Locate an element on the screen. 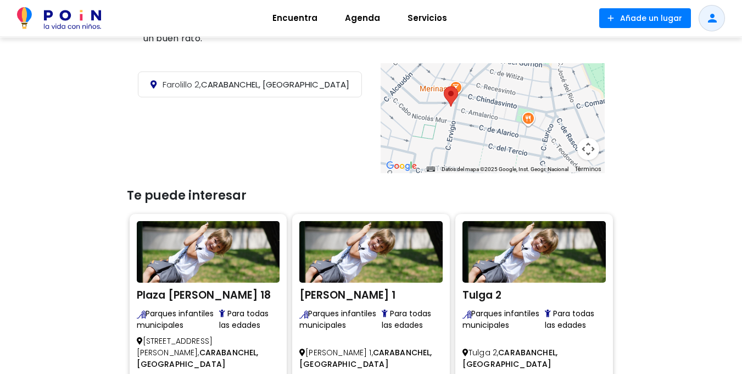 The image size is (742, 374). button: Controles de visualización del mapa is located at coordinates (589, 149).